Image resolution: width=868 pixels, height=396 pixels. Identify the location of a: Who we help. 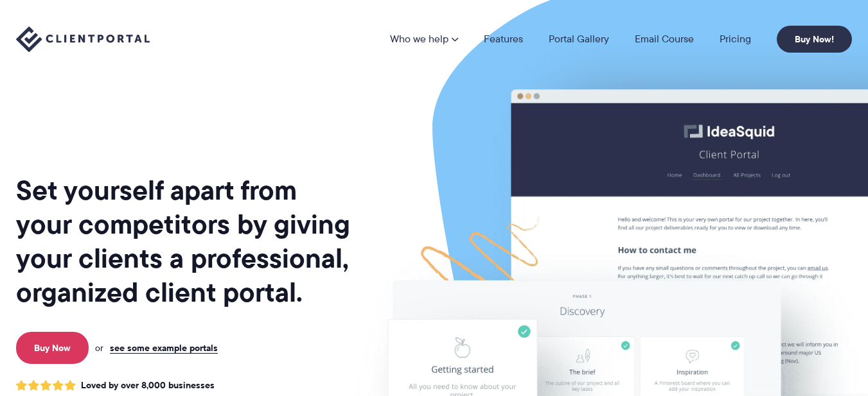
(424, 39).